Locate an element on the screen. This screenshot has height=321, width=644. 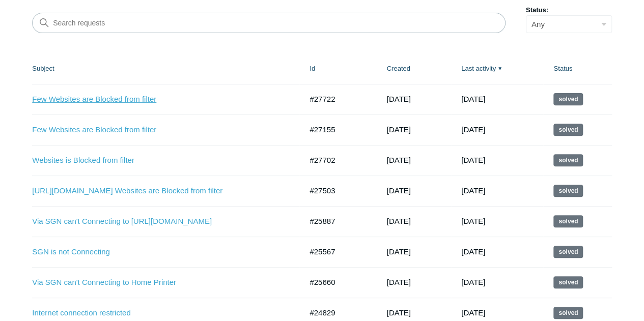
td: #27702 is located at coordinates (337, 160).